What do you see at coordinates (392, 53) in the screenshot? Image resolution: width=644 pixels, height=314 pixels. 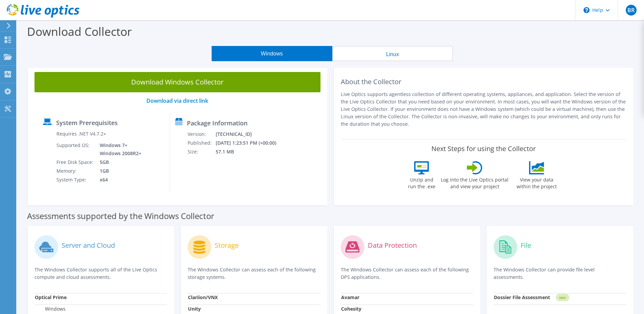 I see `button: Linux` at bounding box center [392, 53].